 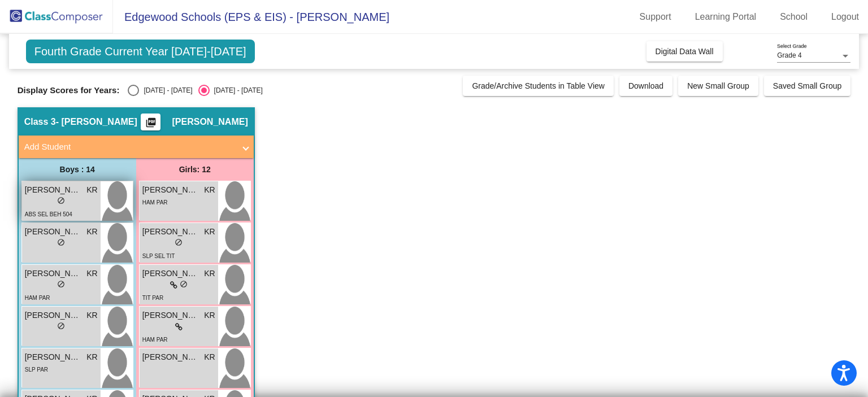 I want to click on div: Newspaper, so click(x=434, y=325).